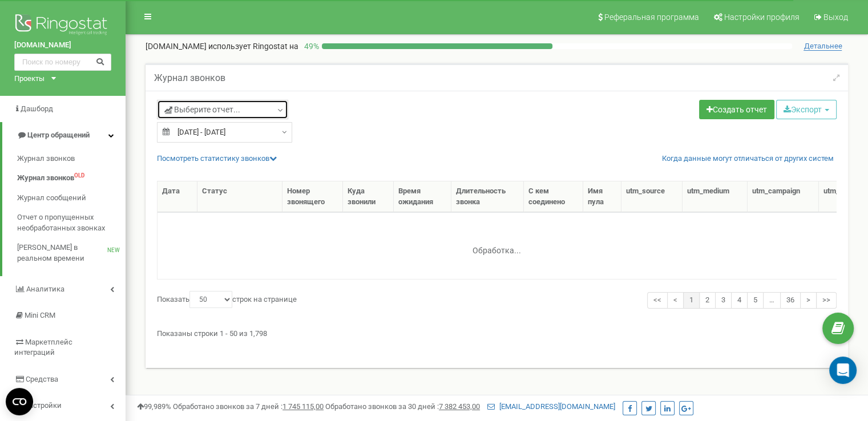  I want to click on a: Журнал звонковOLD, so click(72, 178).